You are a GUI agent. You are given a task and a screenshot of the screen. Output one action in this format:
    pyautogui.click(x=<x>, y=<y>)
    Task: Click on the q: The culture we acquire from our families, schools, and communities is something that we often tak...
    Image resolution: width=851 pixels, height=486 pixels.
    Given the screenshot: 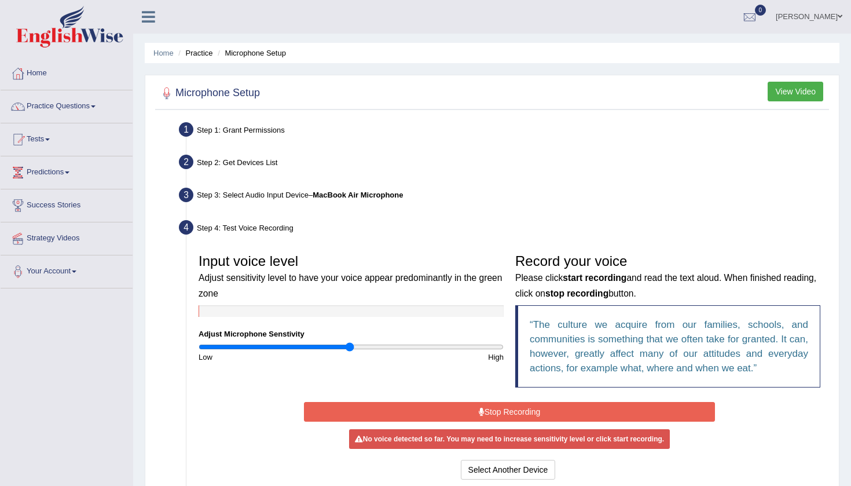 What is the action you would take?
    pyautogui.click(x=669, y=346)
    